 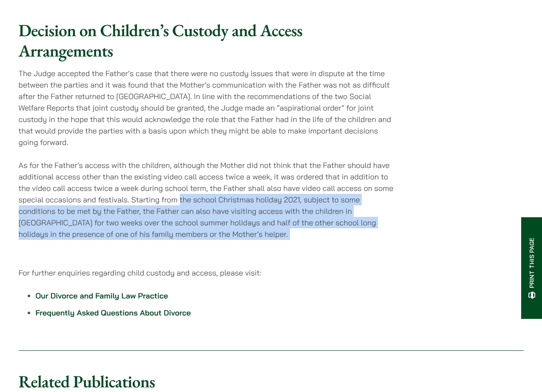 I want to click on p: For further enquiries regarding child custody and access, please visit:, so click(x=208, y=273).